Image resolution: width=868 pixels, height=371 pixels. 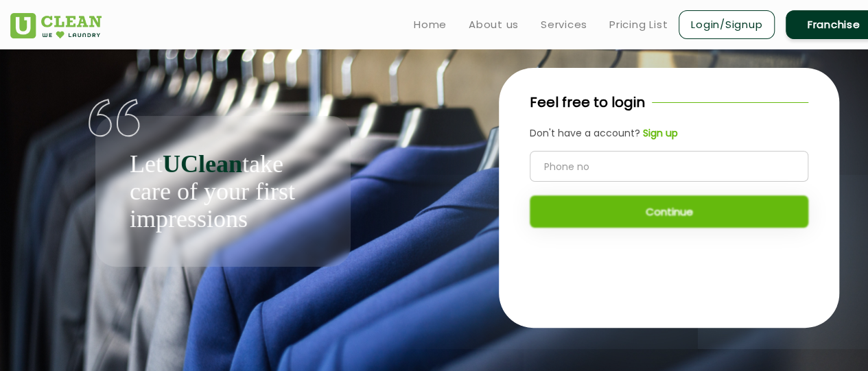 I want to click on p: Feel free to login, so click(x=587, y=102).